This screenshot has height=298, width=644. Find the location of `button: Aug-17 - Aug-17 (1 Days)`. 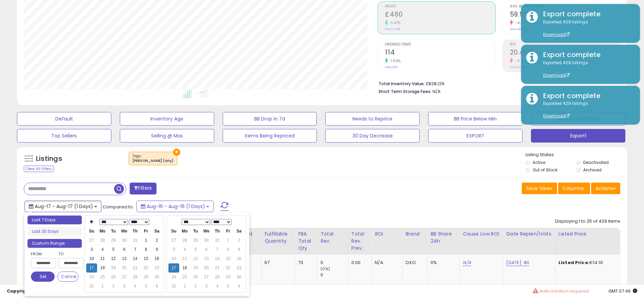

button: Aug-17 - Aug-17 (1 Days) is located at coordinates (63, 206).